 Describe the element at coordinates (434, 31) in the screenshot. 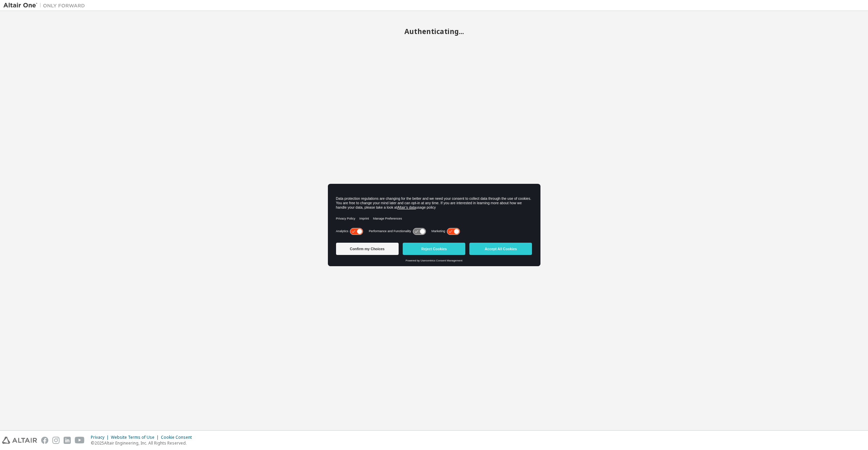

I see `h2: Authenticating...` at that location.